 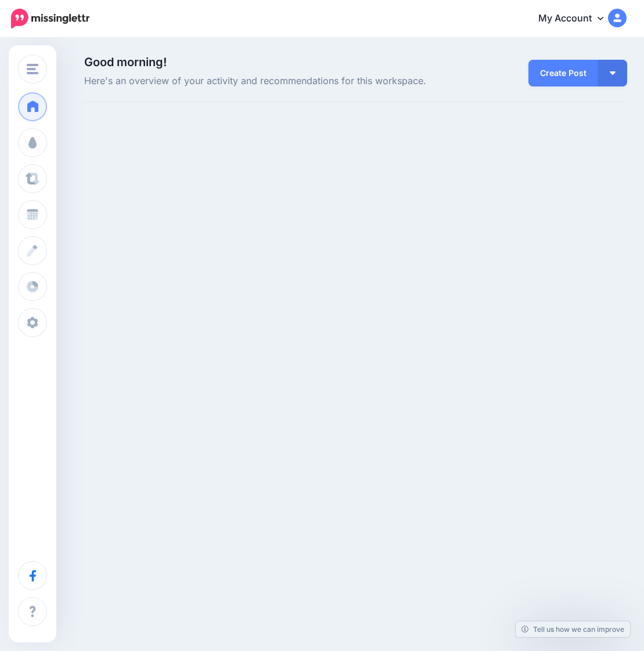 I want to click on a: Create Post, so click(x=563, y=73).